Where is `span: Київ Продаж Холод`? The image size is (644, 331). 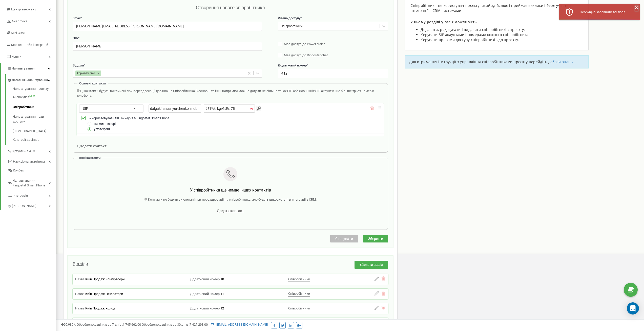
span: Київ Продаж Холод is located at coordinates (100, 308).